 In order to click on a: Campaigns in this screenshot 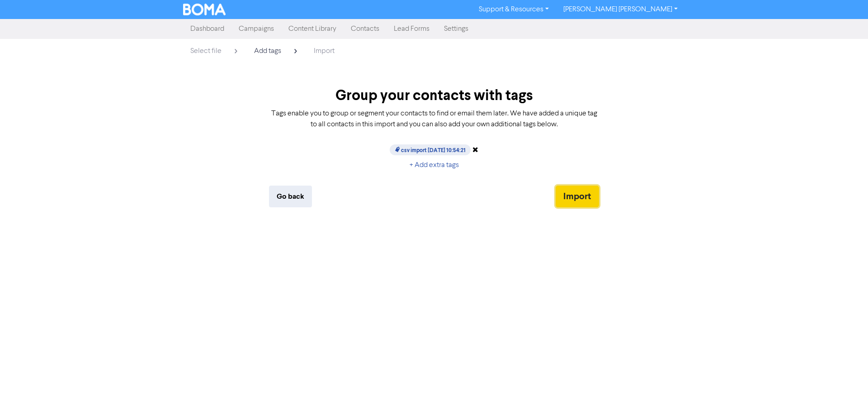, I will do `click(256, 29)`.